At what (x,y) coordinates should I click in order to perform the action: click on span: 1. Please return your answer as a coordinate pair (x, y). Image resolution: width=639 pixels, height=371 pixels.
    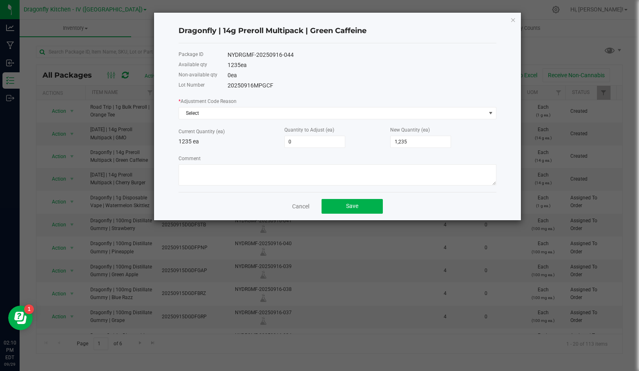
    Looking at the image, I should click on (5, 4).